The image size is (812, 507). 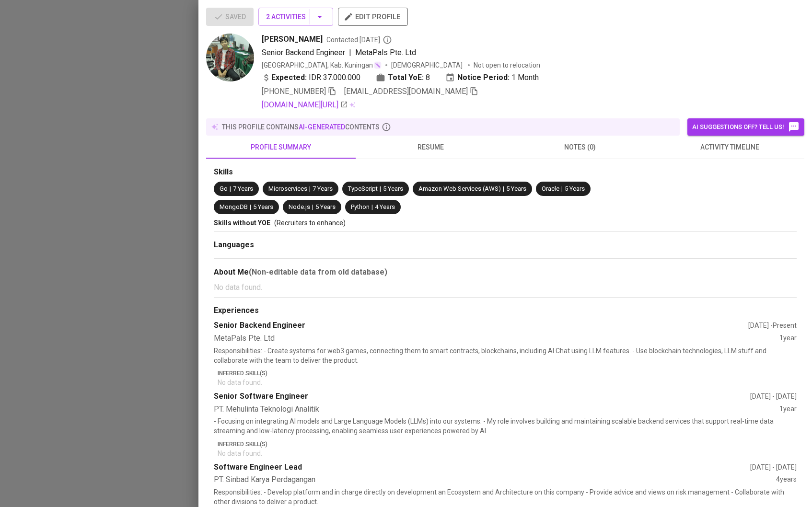 What do you see at coordinates (505, 272) in the screenshot?
I see `div: About Me` at bounding box center [505, 272].